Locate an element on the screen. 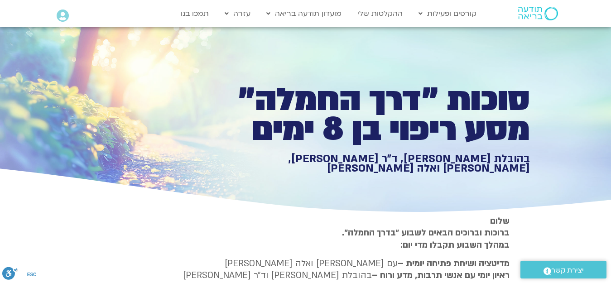 The height and width of the screenshot is (283, 611). img: תודעה בריאה is located at coordinates (538, 14).